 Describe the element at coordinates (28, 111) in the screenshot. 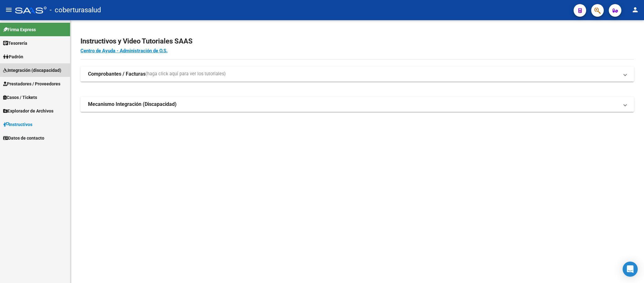

I see `span: Explorador de Archivos` at that location.